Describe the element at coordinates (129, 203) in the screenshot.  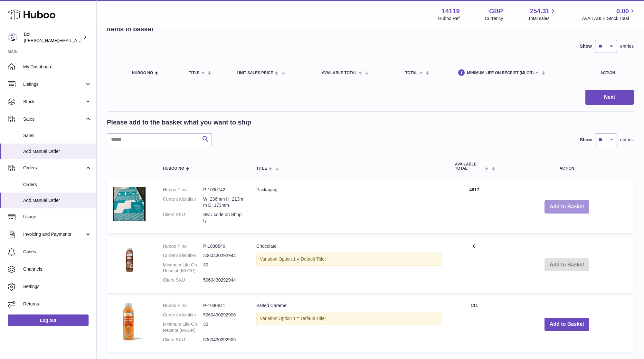
I see `img: Packaging` at that location.